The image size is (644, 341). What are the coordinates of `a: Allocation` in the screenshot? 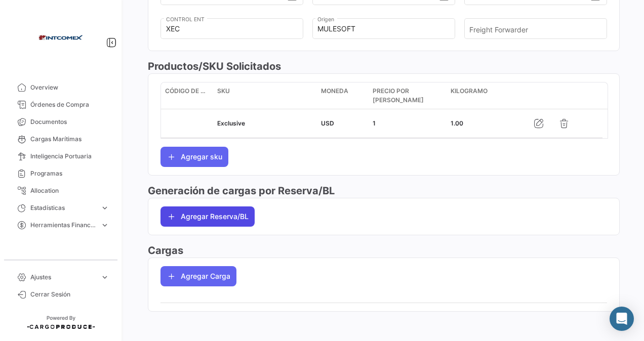 It's located at (61, 191).